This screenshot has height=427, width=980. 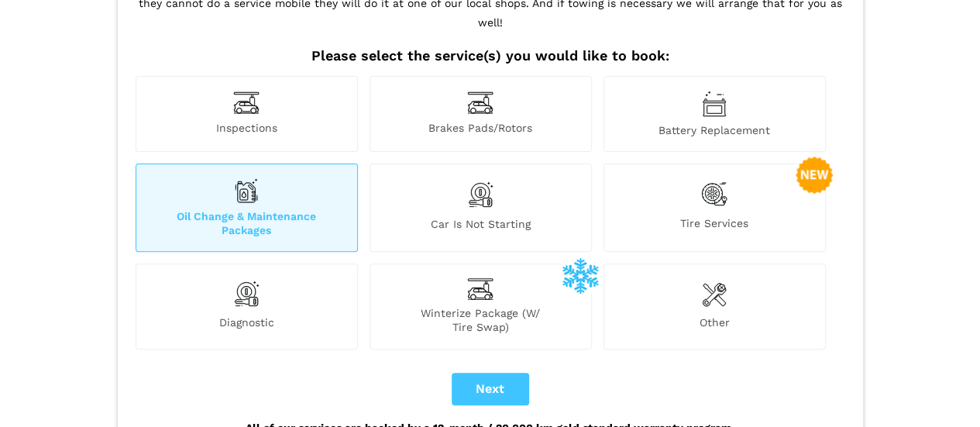 I want to click on span: Oil Change & Maintenance Packages, so click(x=246, y=223).